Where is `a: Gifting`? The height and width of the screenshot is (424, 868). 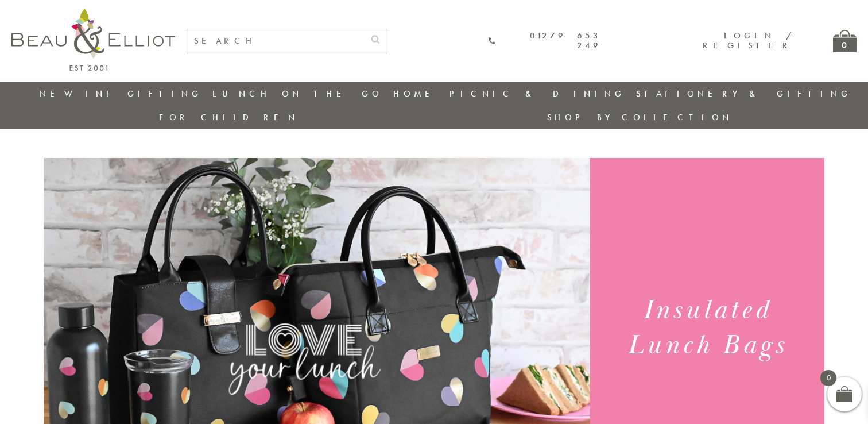
a: Gifting is located at coordinates (164, 94).